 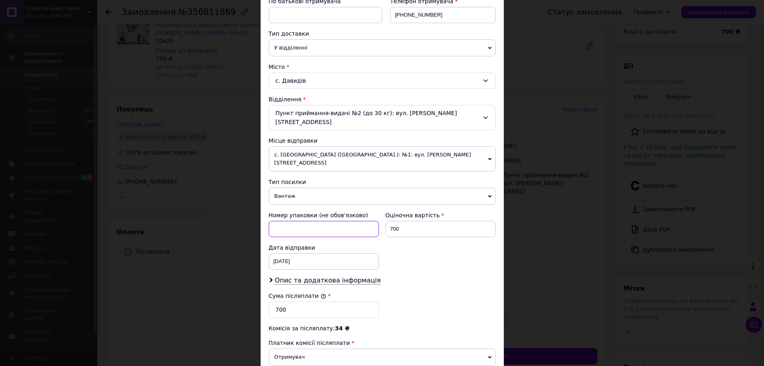 I want to click on span: Тип доставки, so click(x=289, y=34).